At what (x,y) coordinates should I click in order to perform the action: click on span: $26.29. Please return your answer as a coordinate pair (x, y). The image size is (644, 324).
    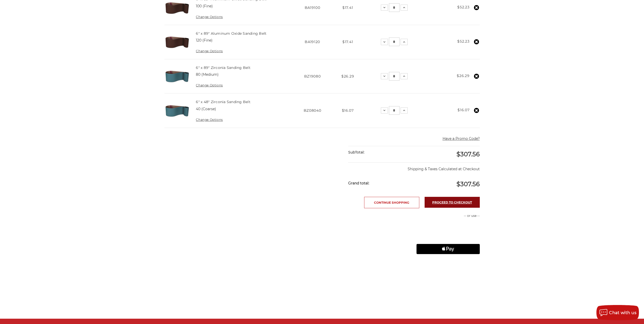
    Looking at the image, I should click on (348, 77).